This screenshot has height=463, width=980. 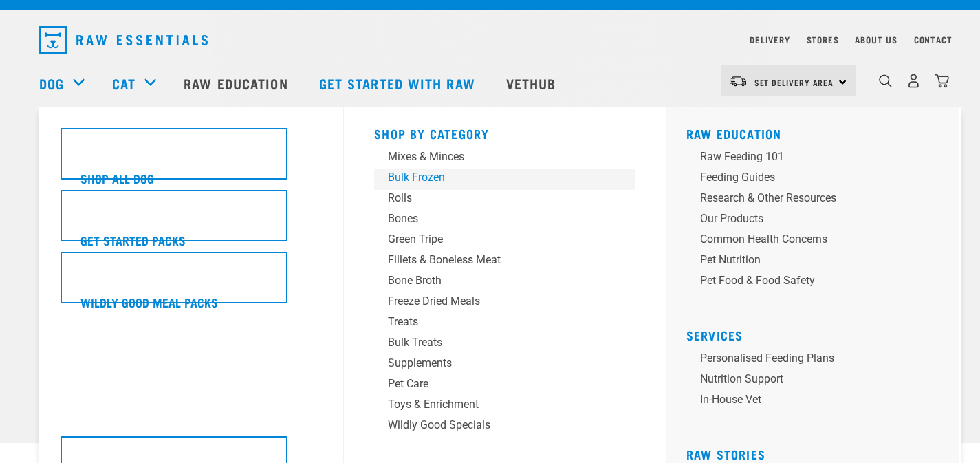 What do you see at coordinates (191, 283) in the screenshot?
I see `a: Wildly Good Meal Packs` at bounding box center [191, 283].